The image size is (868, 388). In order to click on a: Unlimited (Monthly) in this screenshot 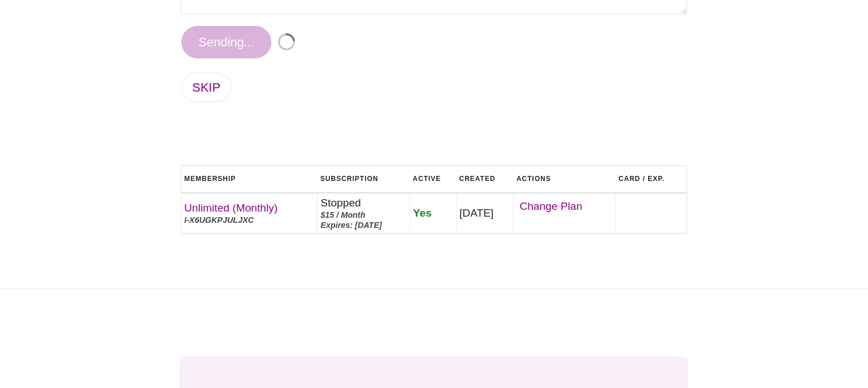, I will do `click(230, 208)`.